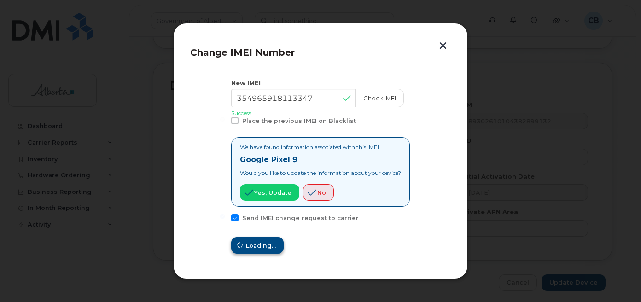 Image resolution: width=641 pixels, height=302 pixels. Describe the element at coordinates (321, 193) in the screenshot. I see `span: No` at that location.